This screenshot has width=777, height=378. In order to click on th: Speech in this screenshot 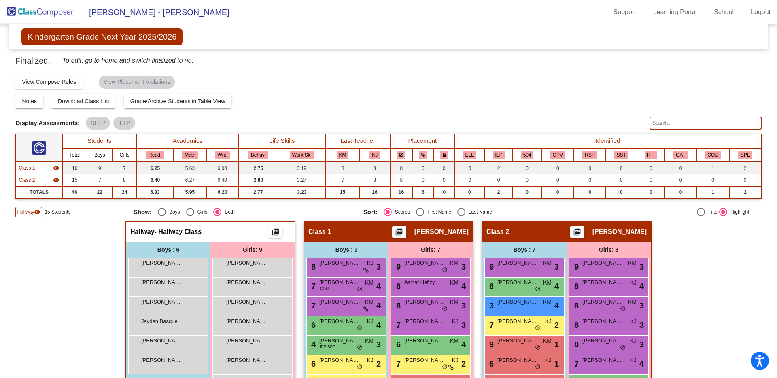, I will do `click(746, 155)`.